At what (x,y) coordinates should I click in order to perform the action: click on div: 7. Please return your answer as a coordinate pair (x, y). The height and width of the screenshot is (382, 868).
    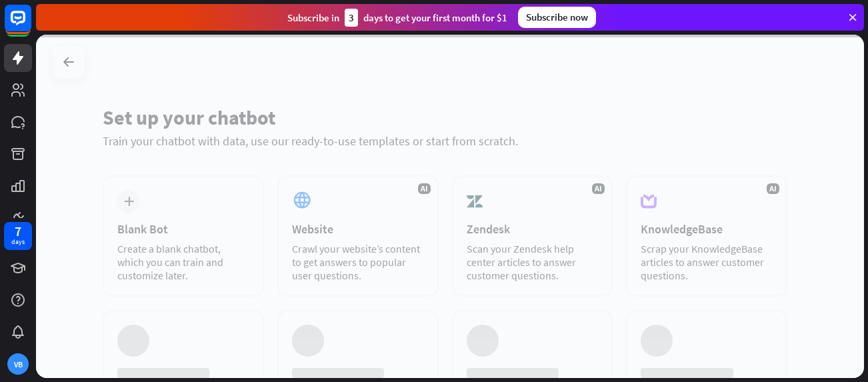
    Looking at the image, I should click on (18, 231).